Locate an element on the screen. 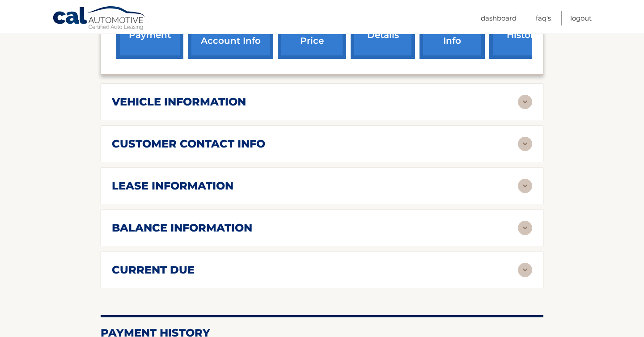 The image size is (644, 337). h2: lease information is located at coordinates (173, 186).